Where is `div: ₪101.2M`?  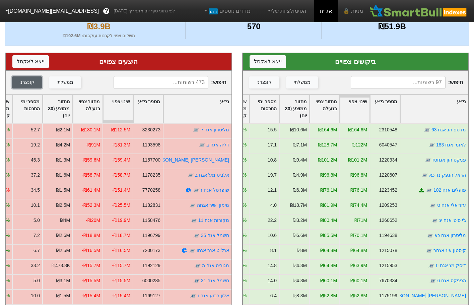 div: ₪101.2M is located at coordinates (358, 160).